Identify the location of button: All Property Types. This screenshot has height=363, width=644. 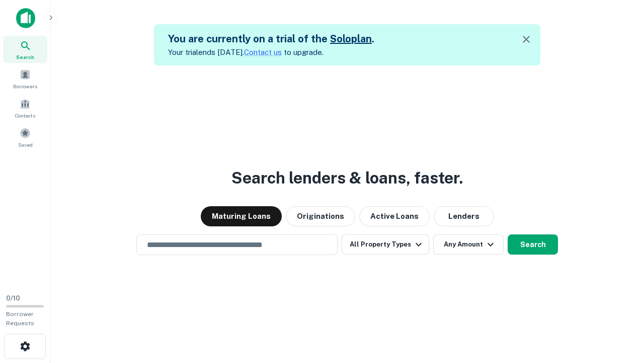
(385, 244).